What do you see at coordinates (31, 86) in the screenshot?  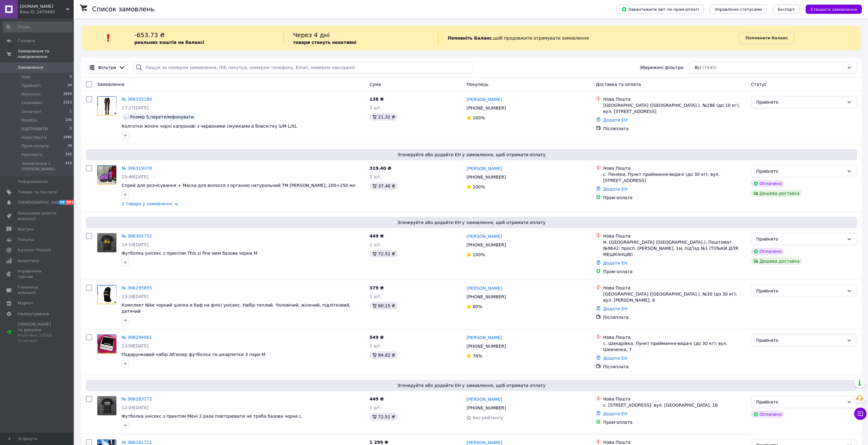 I see `span: Прийняті` at bounding box center [31, 86].